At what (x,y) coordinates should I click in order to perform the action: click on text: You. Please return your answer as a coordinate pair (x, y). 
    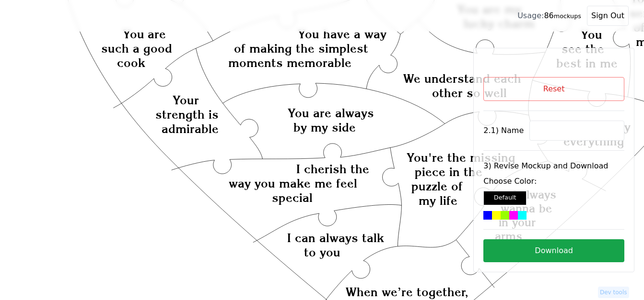
    Looking at the image, I should click on (592, 34).